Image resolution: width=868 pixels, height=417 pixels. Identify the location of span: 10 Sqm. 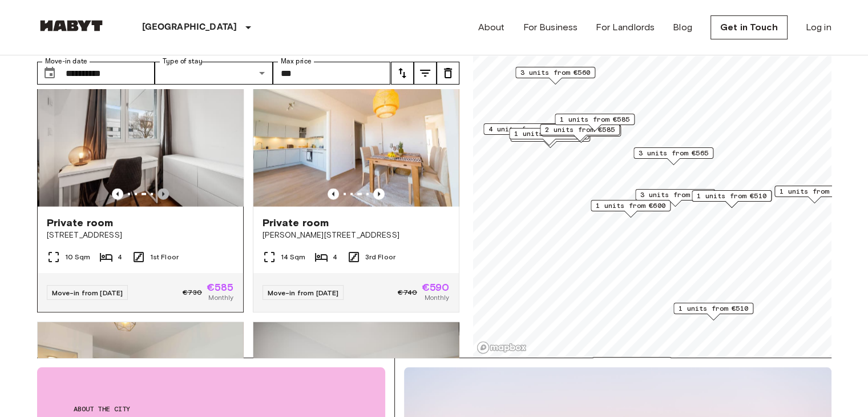
(77, 257).